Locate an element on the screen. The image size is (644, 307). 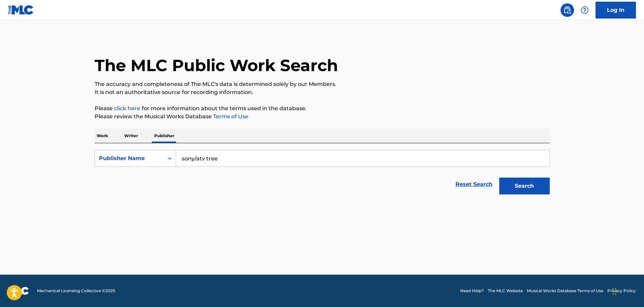
a: The MLC Website is located at coordinates (505, 291).